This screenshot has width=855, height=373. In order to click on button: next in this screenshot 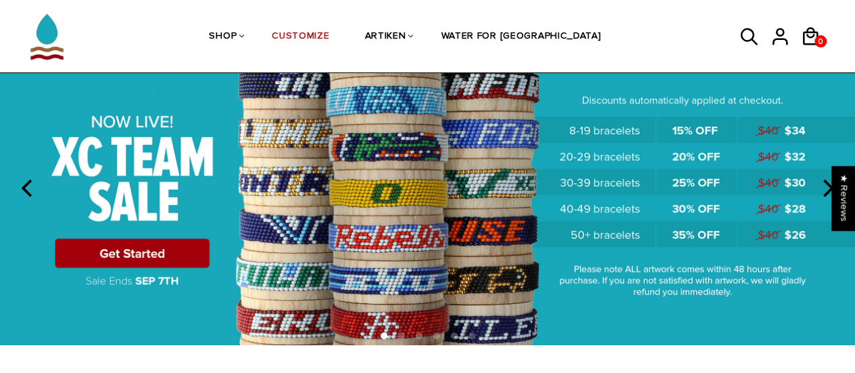, I will do `click(827, 188)`.